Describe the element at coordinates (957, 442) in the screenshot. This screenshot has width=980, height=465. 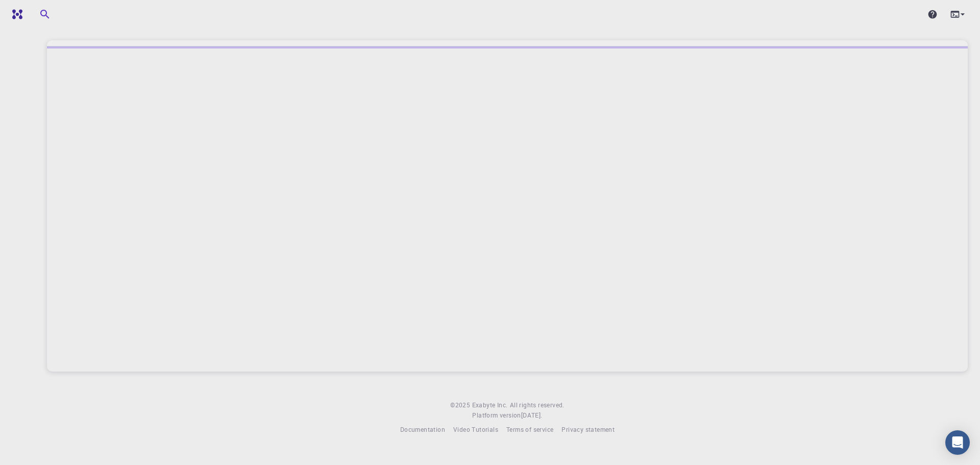
I see `div: Open Intercom Messenger` at that location.